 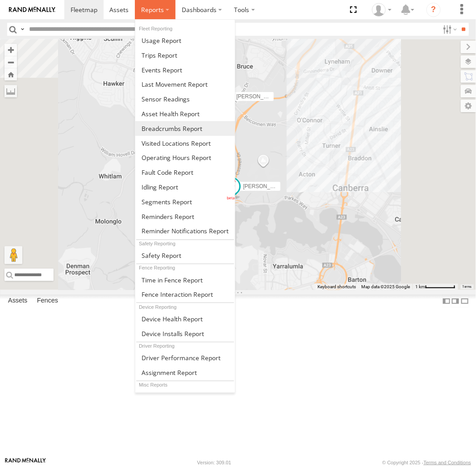 I want to click on a: Full Events Report, so click(x=185, y=70).